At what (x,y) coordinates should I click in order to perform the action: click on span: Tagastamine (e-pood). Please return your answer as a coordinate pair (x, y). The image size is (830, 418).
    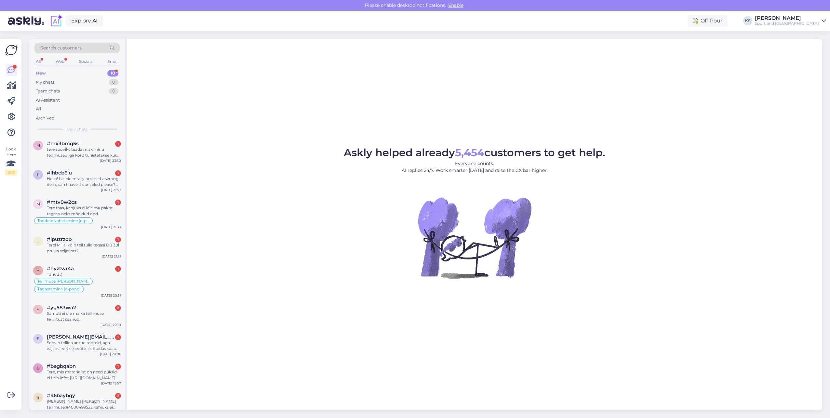
    Looking at the image, I should click on (59, 289).